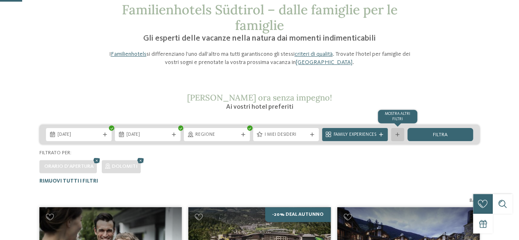 The height and width of the screenshot is (240, 519). I want to click on span: Ai vostri hotel preferiti, so click(259, 107).